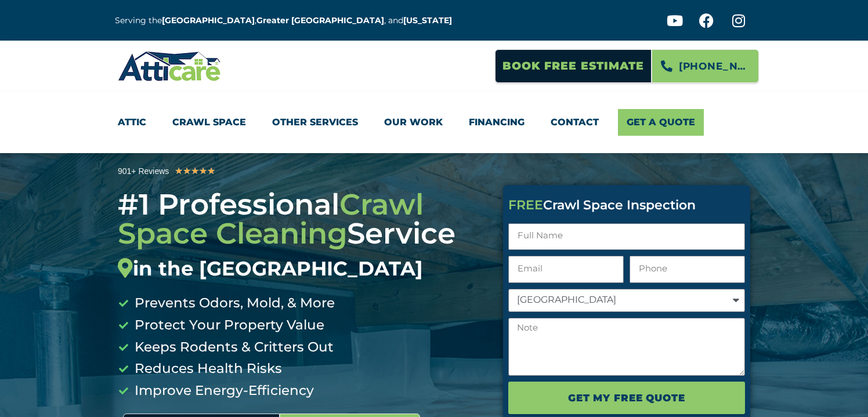 The height and width of the screenshot is (417, 868). What do you see at coordinates (132, 123) in the screenshot?
I see `a: Attic` at bounding box center [132, 123].